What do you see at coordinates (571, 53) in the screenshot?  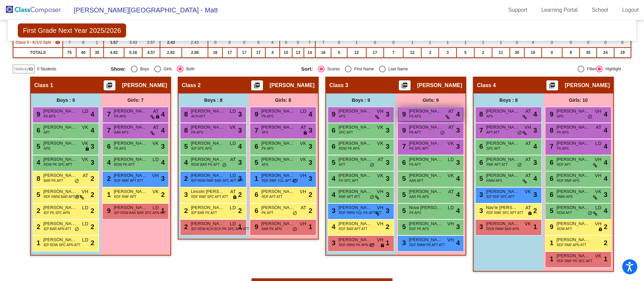 I see `td: 9` at bounding box center [571, 53].